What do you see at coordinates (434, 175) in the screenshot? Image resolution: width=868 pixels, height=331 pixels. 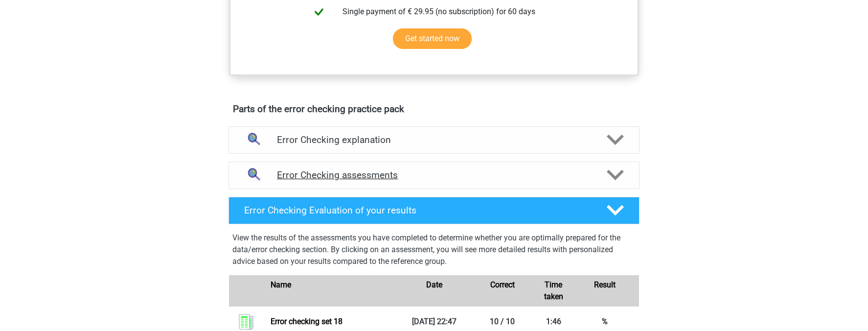 I see `a: assessments Error Checking assessments` at bounding box center [434, 175].